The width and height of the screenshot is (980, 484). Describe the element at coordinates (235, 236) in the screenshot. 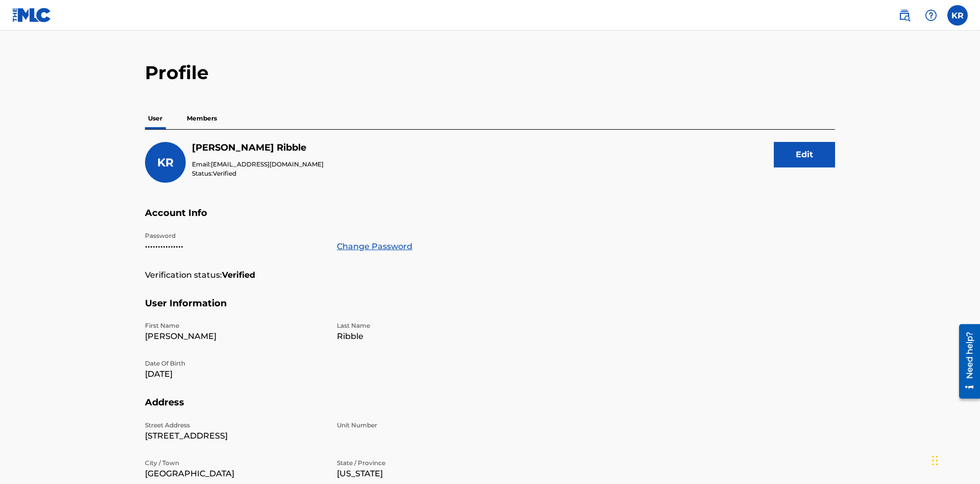

I see `p: Password` at that location.